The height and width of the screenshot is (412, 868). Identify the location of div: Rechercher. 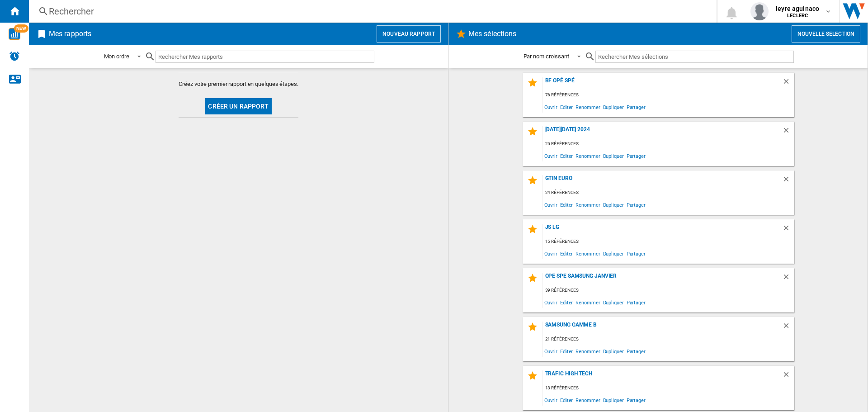
(370, 11).